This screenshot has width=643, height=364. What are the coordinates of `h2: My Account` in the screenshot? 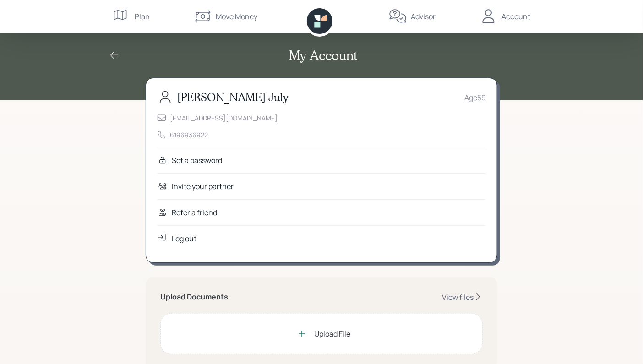 It's located at (324, 55).